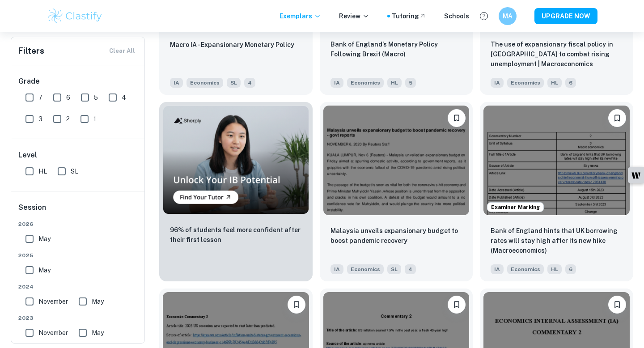  Describe the element at coordinates (515, 207) in the screenshot. I see `span: Examiner Marking` at that location.